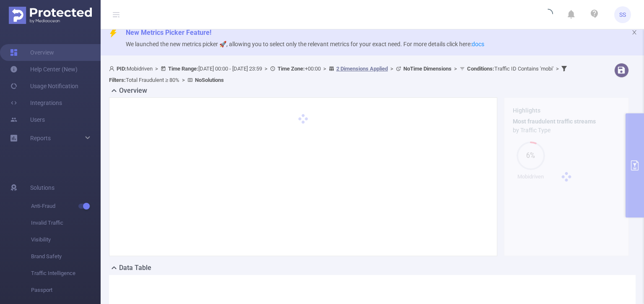 This screenshot has width=644, height=304. I want to click on span: Anti-Fraud, so click(66, 206).